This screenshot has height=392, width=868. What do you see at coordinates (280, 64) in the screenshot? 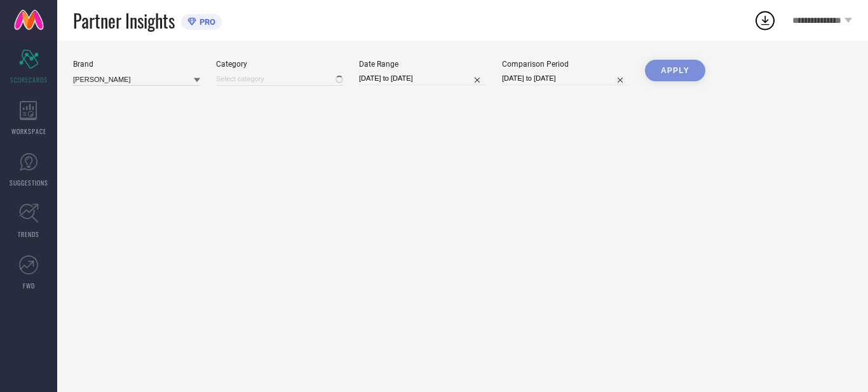
I see `div: Category` at bounding box center [280, 64].